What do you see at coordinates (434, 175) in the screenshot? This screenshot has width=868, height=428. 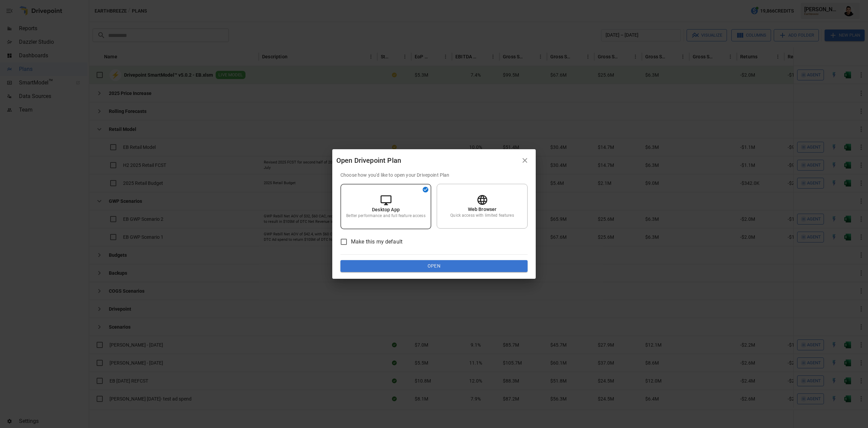 I see `p: Choose how you'd like to open your Drivepoint Plan` at bounding box center [434, 175].